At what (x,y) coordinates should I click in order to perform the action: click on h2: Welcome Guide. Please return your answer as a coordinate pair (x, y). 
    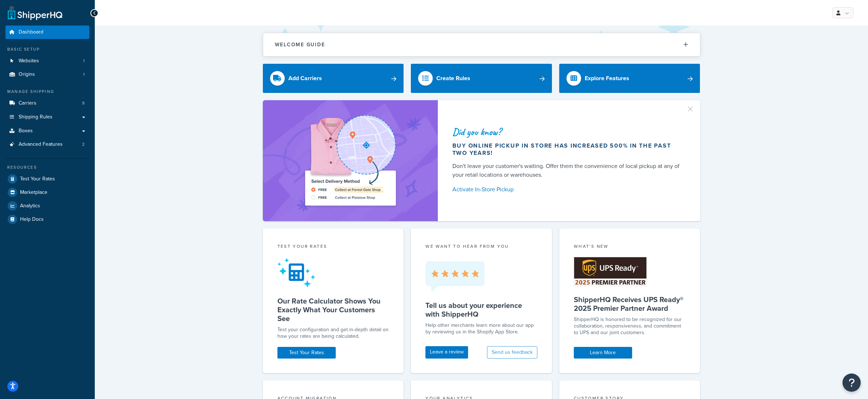
    Looking at the image, I should click on (300, 44).